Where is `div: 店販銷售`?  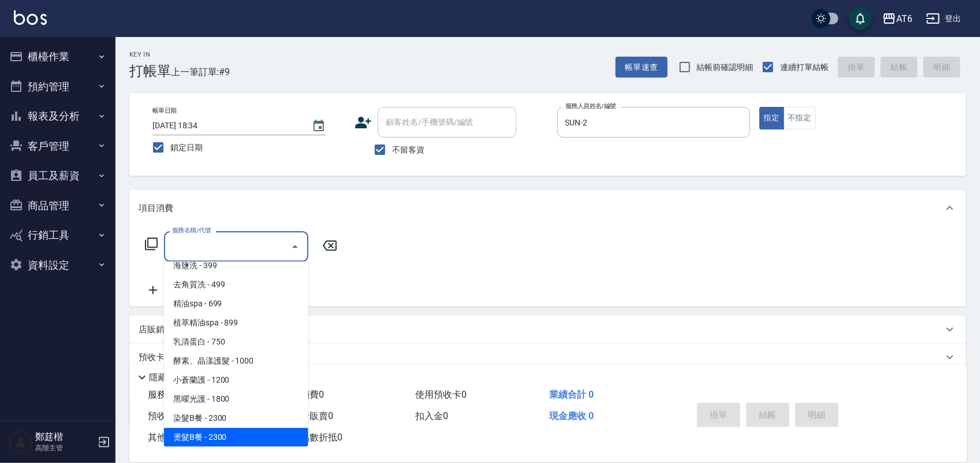 div: 店販銷售 is located at coordinates (547, 329).